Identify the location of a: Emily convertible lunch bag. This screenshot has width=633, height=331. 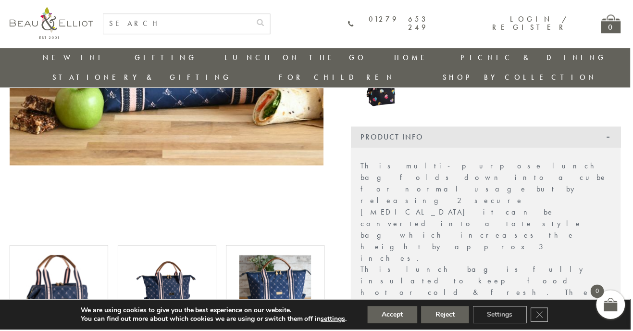
(383, 89).